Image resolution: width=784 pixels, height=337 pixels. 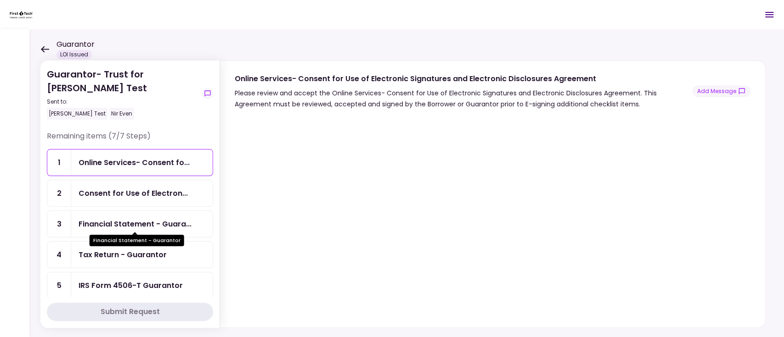 What do you see at coordinates (130, 193) in the screenshot?
I see `a: 2Consent for Use of Electronic Signatures and Electronic Disclosures Agreement` at bounding box center [130, 193].